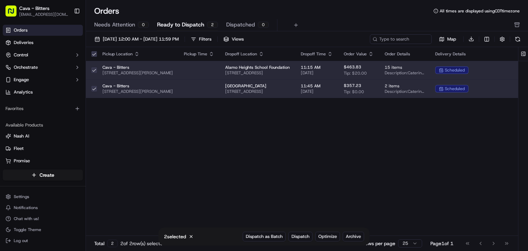  I want to click on span: Nash AI, so click(21, 136).